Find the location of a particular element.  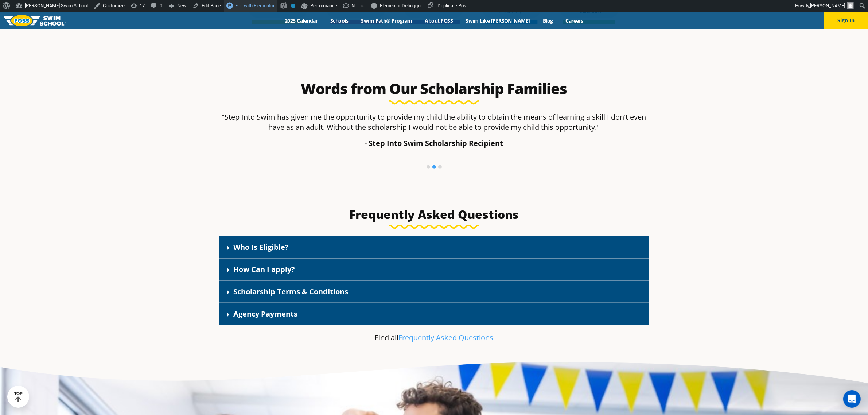

div: Open Intercom Messenger is located at coordinates (852, 399).